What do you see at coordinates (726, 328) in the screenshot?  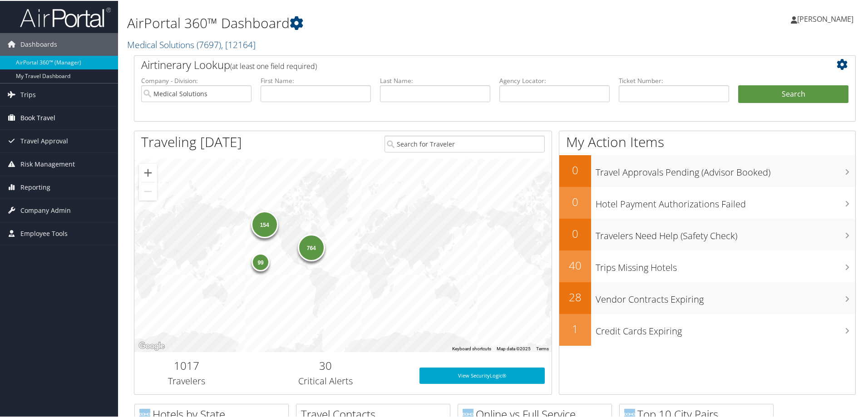 I see `h3: Credit Cards Expiring` at bounding box center [726, 328].